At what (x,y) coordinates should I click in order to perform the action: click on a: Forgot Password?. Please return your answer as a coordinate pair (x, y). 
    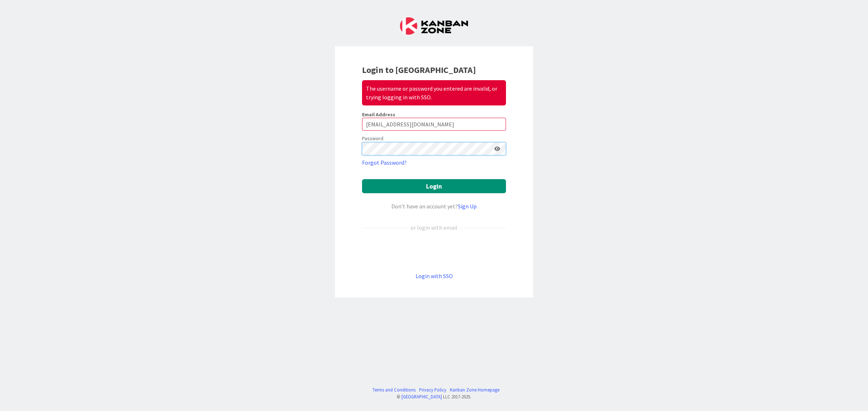
    Looking at the image, I should click on (384, 163).